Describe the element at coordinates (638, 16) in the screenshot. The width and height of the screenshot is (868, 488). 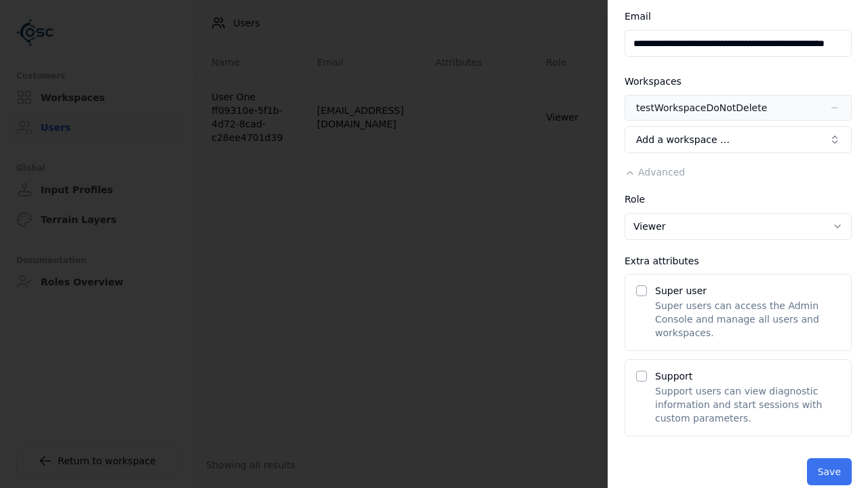
I see `label: Email` at that location.